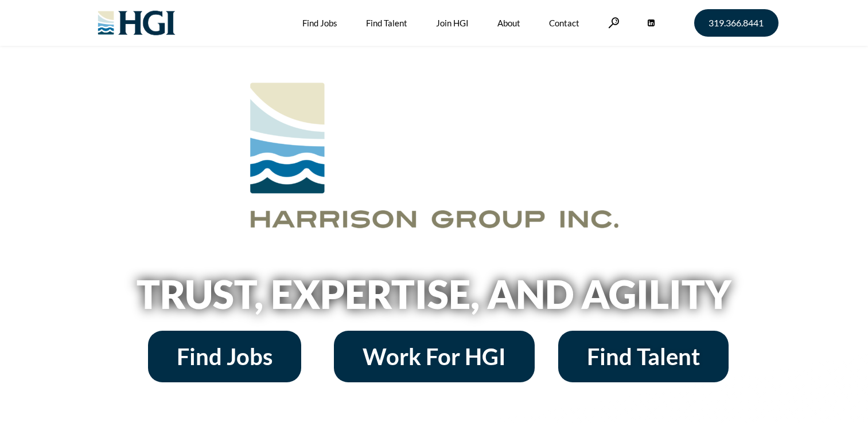  I want to click on a: 319.366.8441, so click(736, 23).